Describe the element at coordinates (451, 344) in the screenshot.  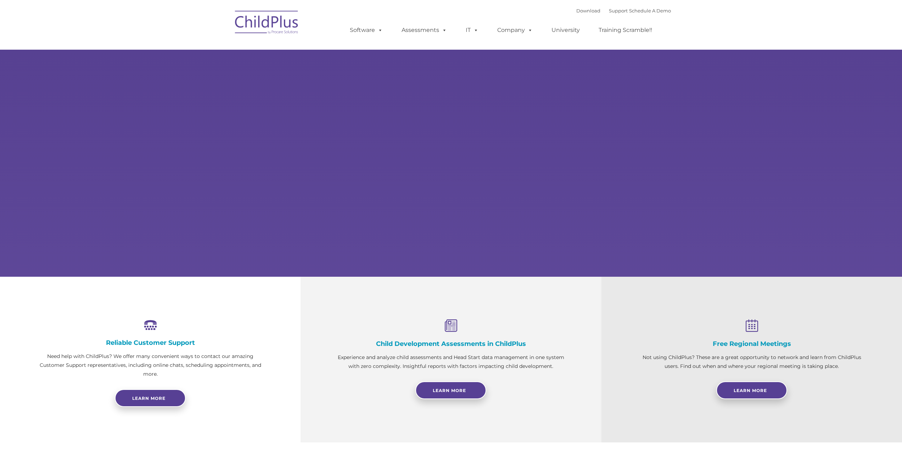
I see `h4: Child Development Assessments in ChildPlus` at that location.